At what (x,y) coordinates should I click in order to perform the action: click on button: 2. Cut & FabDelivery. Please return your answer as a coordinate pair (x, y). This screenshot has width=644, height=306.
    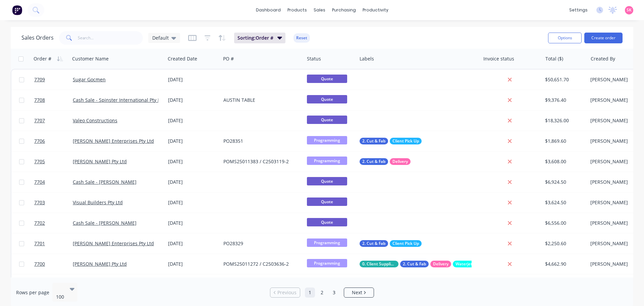
    Looking at the image, I should click on (385, 161).